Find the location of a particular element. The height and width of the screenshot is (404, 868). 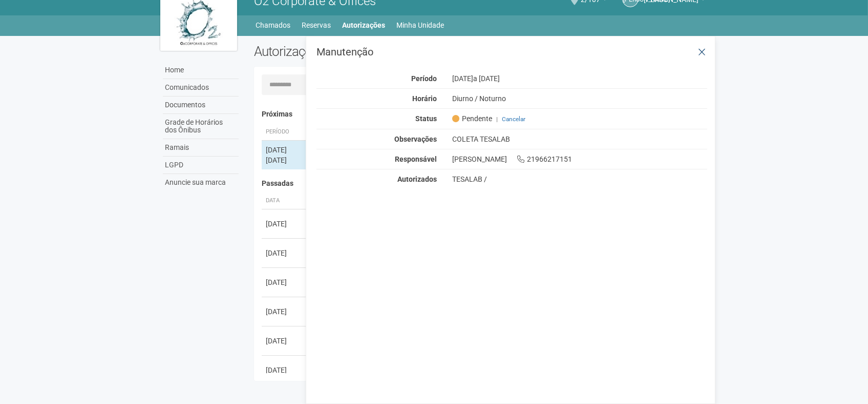

a: LGPD is located at coordinates (201, 165).